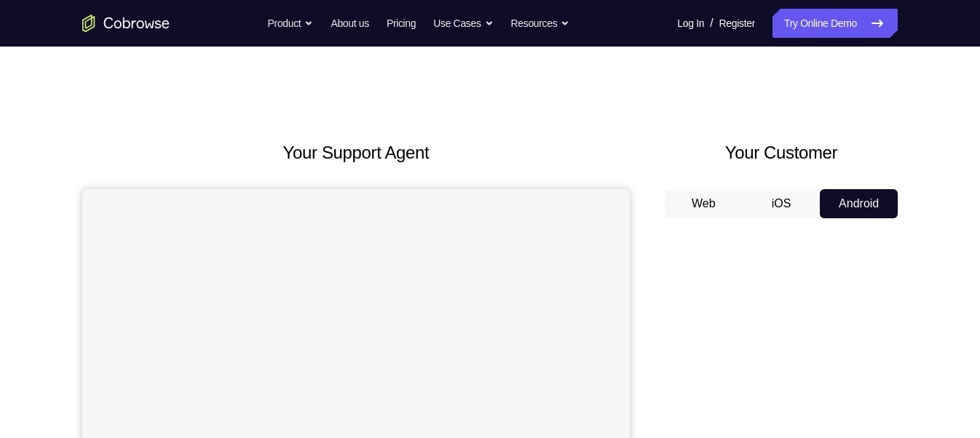 The image size is (980, 438). Describe the element at coordinates (859, 204) in the screenshot. I see `button: Android` at that location.